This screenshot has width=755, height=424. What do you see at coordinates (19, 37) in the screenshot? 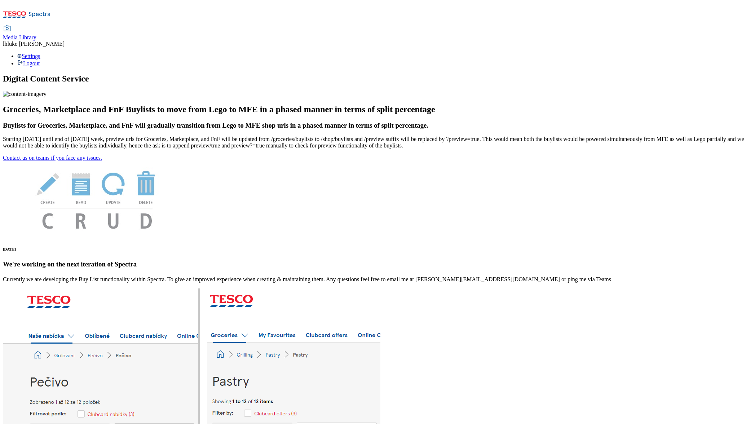
I see `span: Media Library` at bounding box center [19, 37].